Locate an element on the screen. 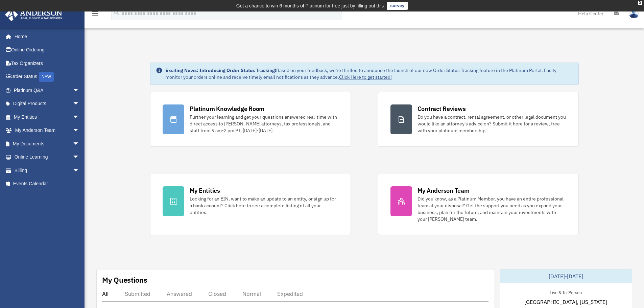 The image size is (644, 308). div: Did you know, as a Platinum Member, you have an entire professional team at your disposal? Get th... is located at coordinates (492, 209).